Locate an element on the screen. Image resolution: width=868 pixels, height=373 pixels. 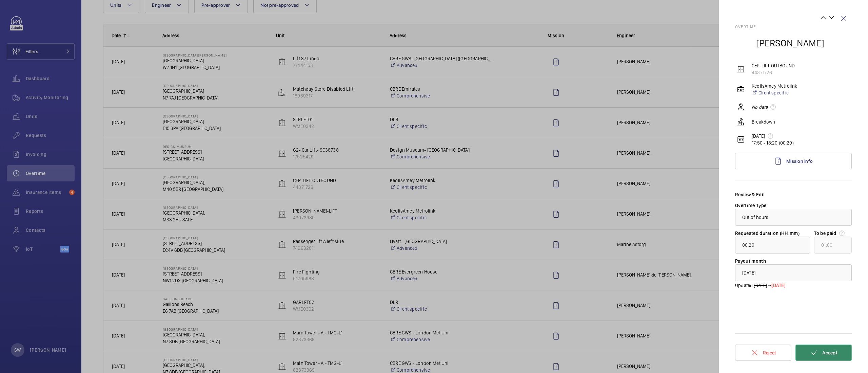
button: Accept is located at coordinates (824, 353).